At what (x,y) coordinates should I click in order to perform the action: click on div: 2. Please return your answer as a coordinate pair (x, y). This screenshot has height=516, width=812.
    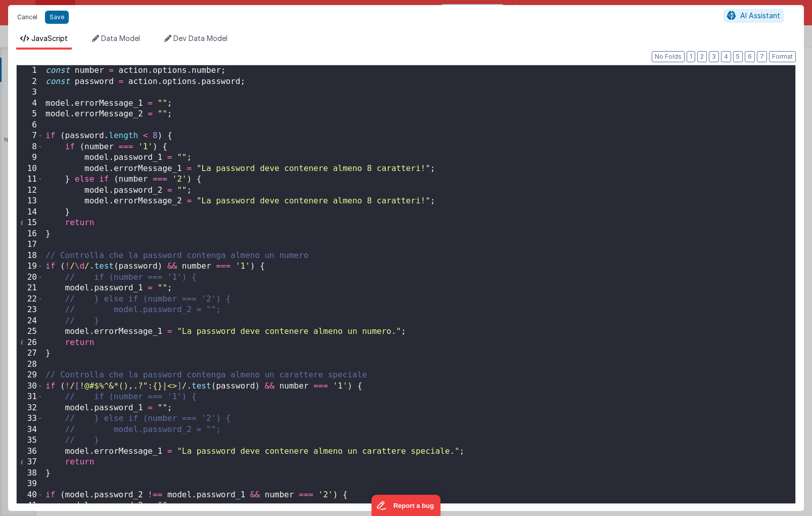
    Looking at the image, I should click on (30, 82).